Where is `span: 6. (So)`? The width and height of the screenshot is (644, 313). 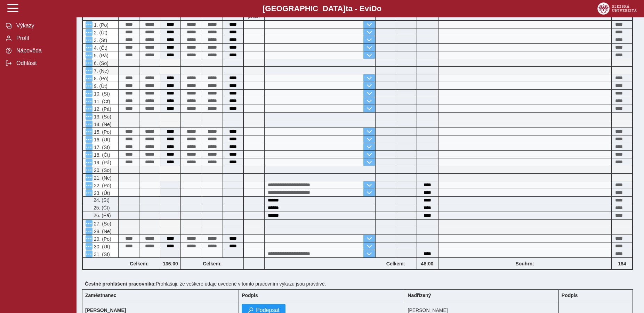 span: 6. (So) is located at coordinates (101, 63).